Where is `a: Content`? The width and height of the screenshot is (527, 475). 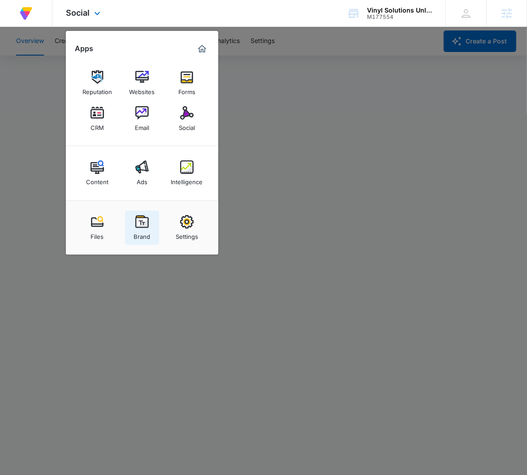
a: Content is located at coordinates (97, 173).